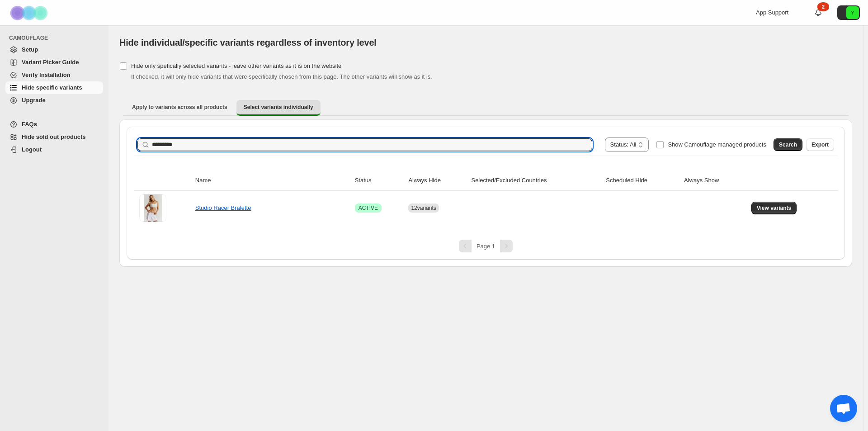  Describe the element at coordinates (485, 246) in the screenshot. I see `span: Page 1` at that location.